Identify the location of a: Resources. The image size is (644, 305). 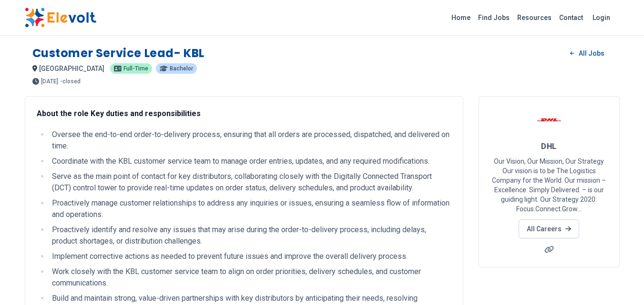
(534, 18).